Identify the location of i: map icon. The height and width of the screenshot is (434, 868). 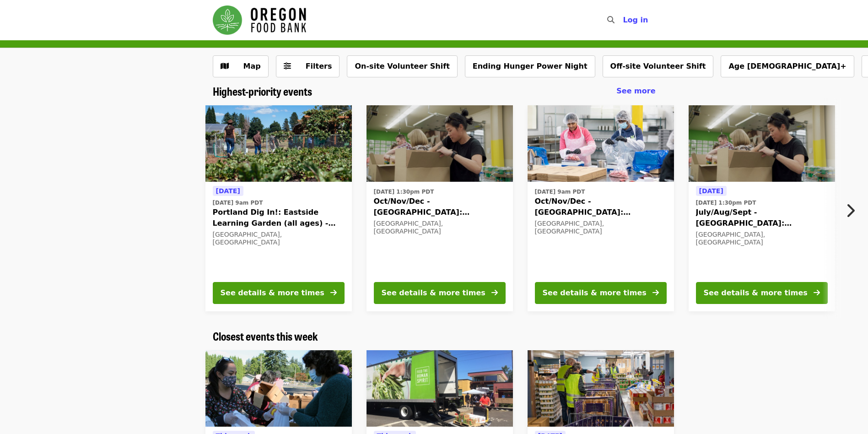
(225, 66).